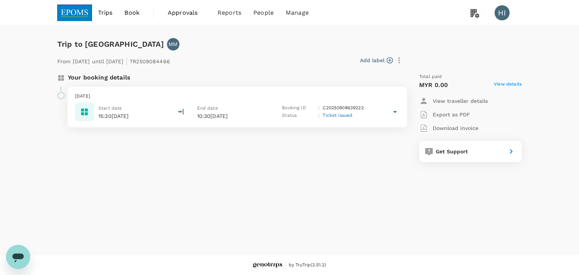 This screenshot has width=579, height=275. What do you see at coordinates (502, 13) in the screenshot?
I see `div: HI` at bounding box center [502, 13].